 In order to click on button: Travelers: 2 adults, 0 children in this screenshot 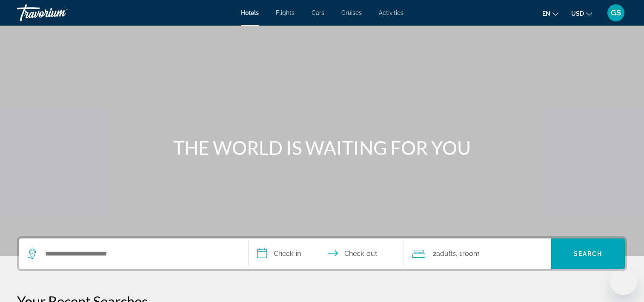, I will do `click(478, 254)`.